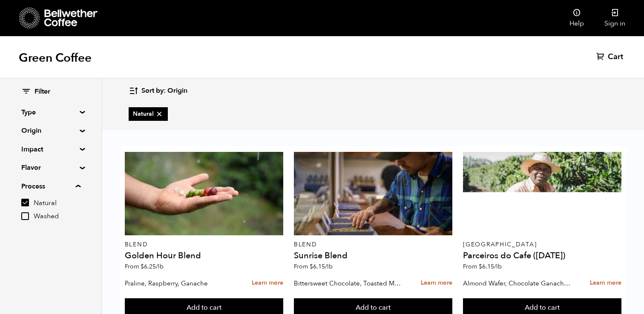  What do you see at coordinates (517, 283) in the screenshot?
I see `p: Almond Wafer, Chocolate Ganache, Bing Cherry` at bounding box center [517, 283].